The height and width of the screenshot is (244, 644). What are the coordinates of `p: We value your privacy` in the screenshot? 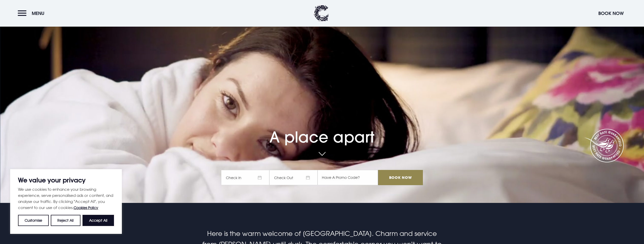 It's located at (66, 180).